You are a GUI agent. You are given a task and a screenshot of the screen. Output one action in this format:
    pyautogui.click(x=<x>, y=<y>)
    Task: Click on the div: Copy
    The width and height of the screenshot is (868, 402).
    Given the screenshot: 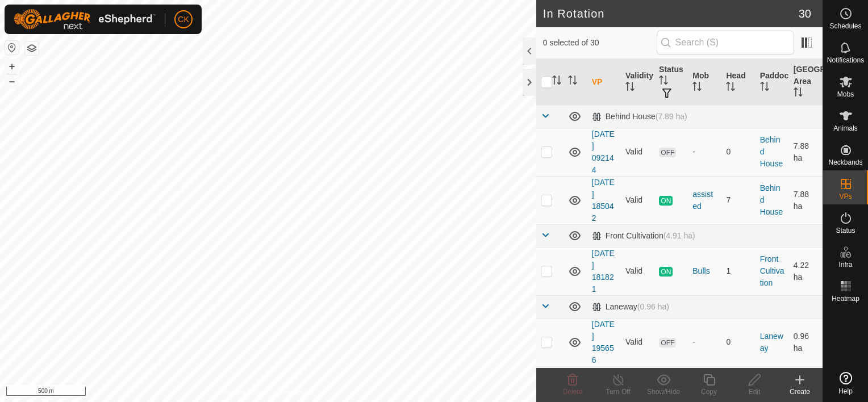 What is the action you would take?
    pyautogui.click(x=709, y=392)
    